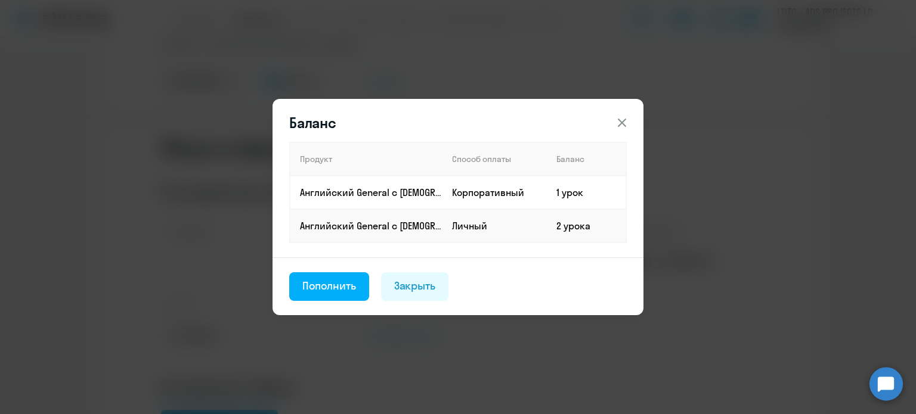  I want to click on div: Пополнить, so click(329, 286).